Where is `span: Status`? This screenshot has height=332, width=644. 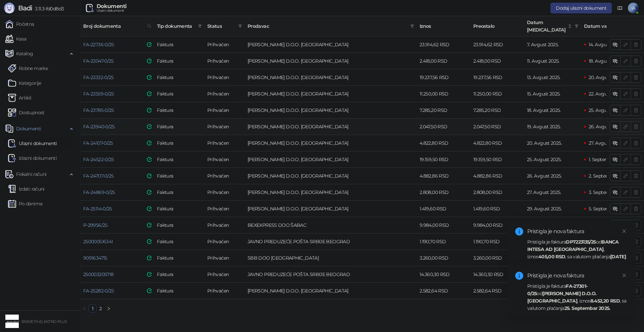
span: Status is located at coordinates (221, 26).